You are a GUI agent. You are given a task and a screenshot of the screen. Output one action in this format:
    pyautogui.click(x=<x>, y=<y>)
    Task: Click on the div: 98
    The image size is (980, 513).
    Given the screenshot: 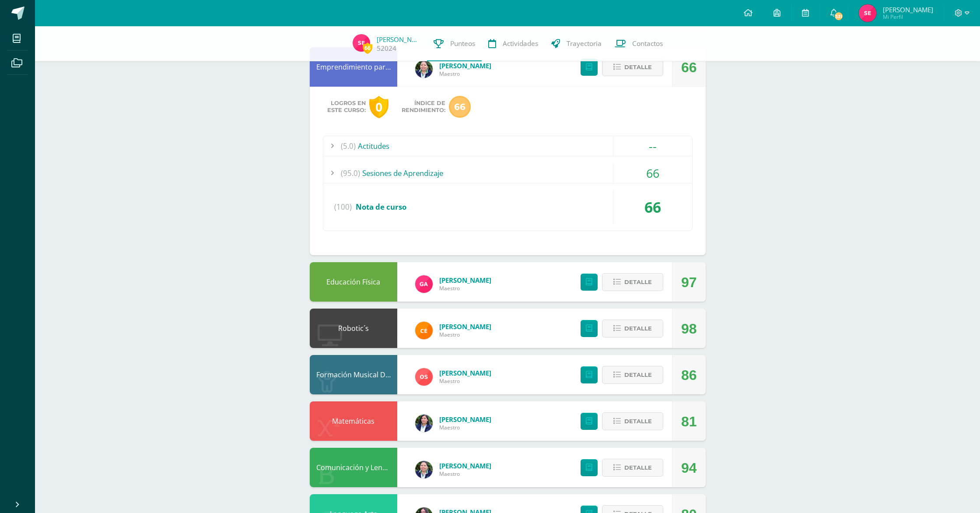 What is the action you would take?
    pyautogui.click(x=689, y=329)
    